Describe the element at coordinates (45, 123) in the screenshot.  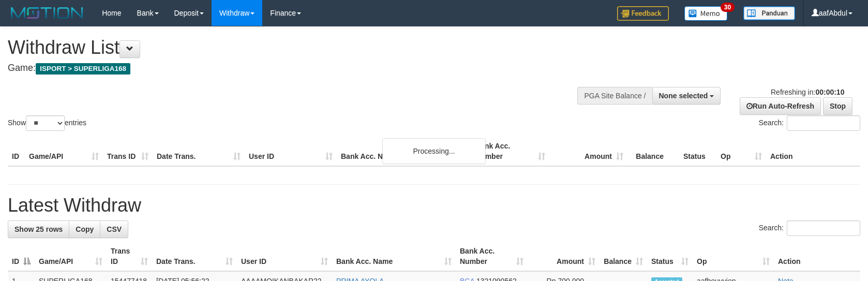
I see `select: Showentries` at that location.